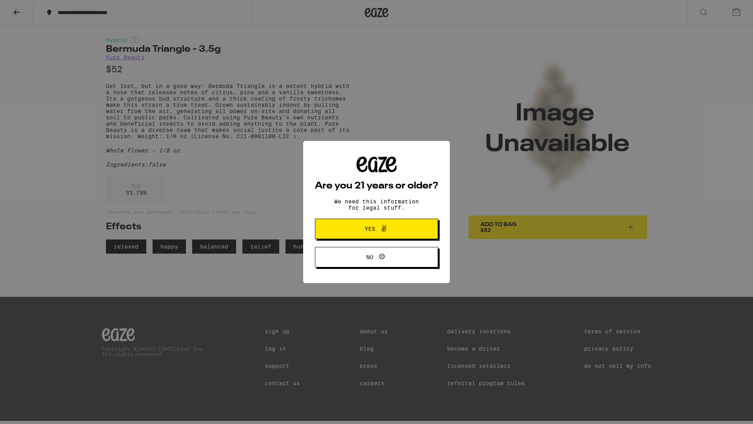  I want to click on button: Yes, so click(377, 229).